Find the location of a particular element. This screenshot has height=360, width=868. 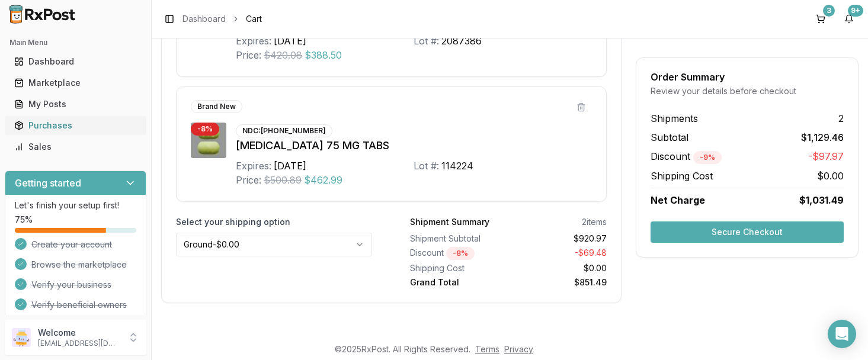

div: Open Intercom Messenger is located at coordinates (842, 334).